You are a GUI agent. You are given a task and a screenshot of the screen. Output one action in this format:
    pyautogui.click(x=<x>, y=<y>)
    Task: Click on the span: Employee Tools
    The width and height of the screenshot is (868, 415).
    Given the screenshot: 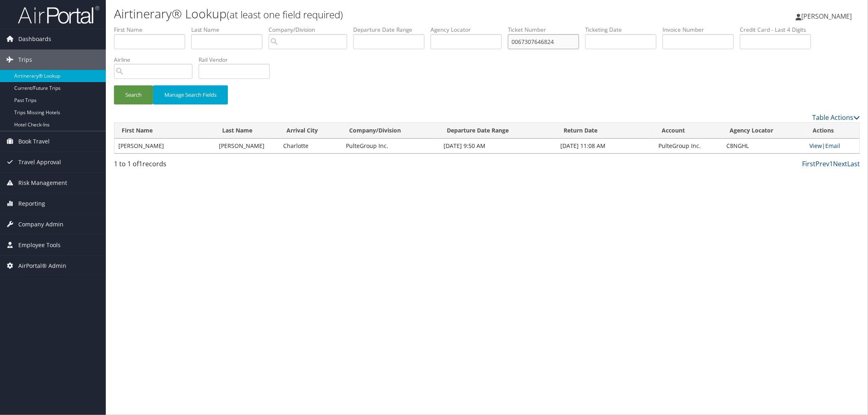 What is the action you would take?
    pyautogui.click(x=40, y=245)
    